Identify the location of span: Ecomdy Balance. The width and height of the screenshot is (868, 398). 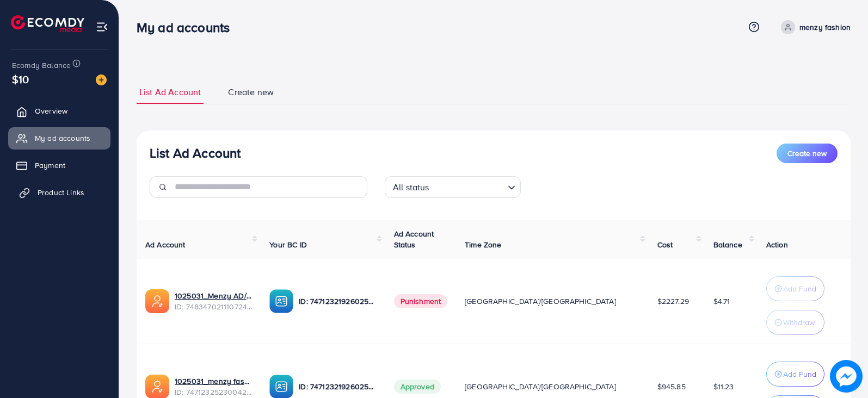
(41, 65).